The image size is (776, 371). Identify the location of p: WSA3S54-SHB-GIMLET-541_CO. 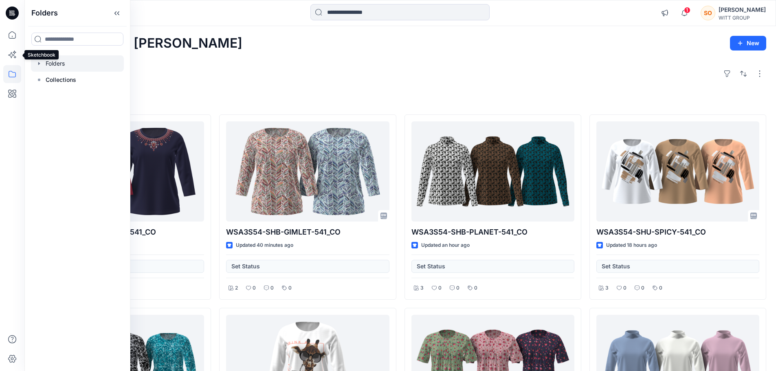
(308, 232).